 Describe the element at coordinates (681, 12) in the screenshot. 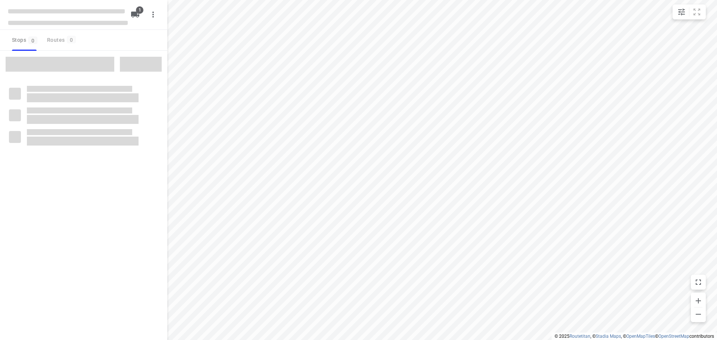

I see `button: Map settings` at that location.